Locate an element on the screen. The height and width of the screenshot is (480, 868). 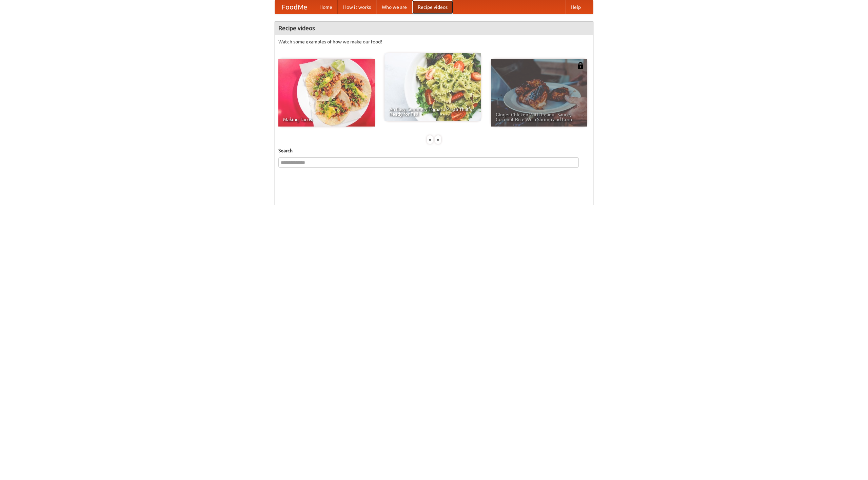
span: An Easy, Summery Tomato Pasta That's Ready for Fall is located at coordinates (433, 111).